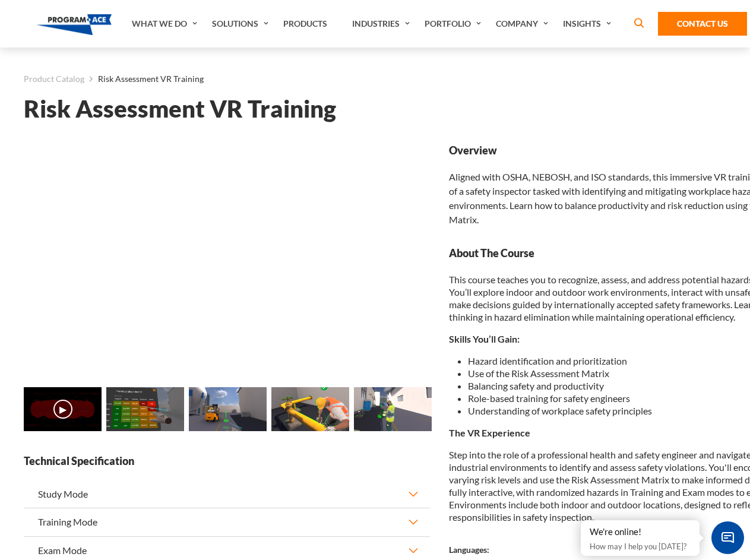  What do you see at coordinates (728, 537) in the screenshot?
I see `div: Chat Widget` at bounding box center [728, 537].